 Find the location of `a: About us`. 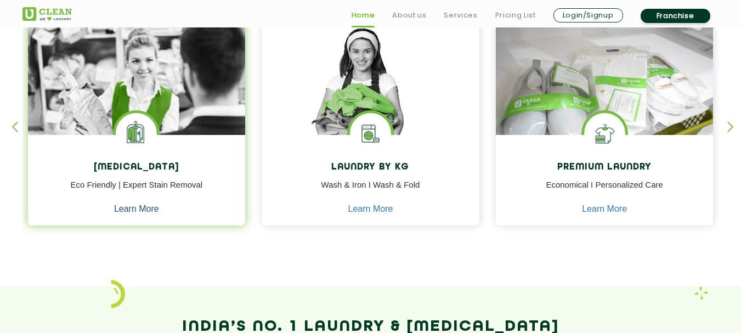

a: About us is located at coordinates (409, 15).